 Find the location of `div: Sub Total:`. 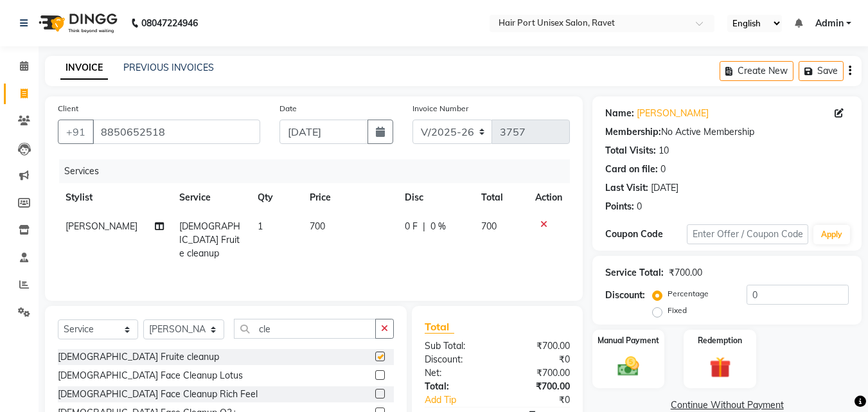

div: Sub Total: is located at coordinates (456, 345).